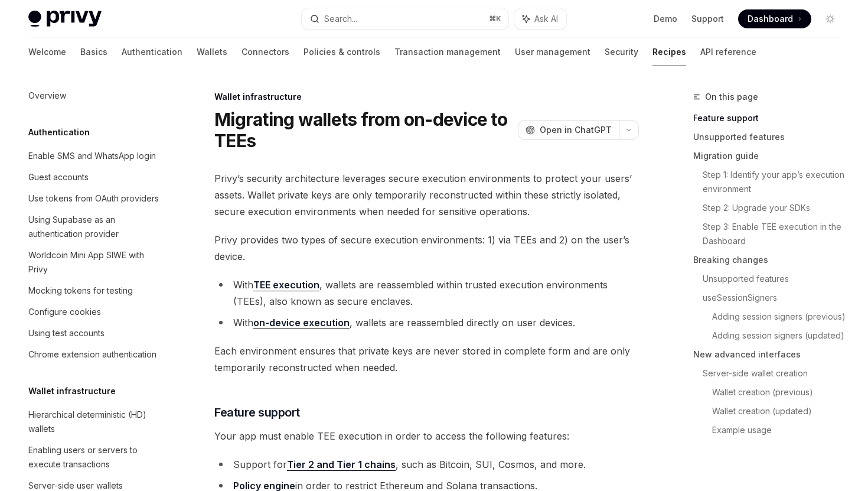 Image resolution: width=868 pixels, height=491 pixels. I want to click on a: Enable SMS and WhatsApp login, so click(94, 156).